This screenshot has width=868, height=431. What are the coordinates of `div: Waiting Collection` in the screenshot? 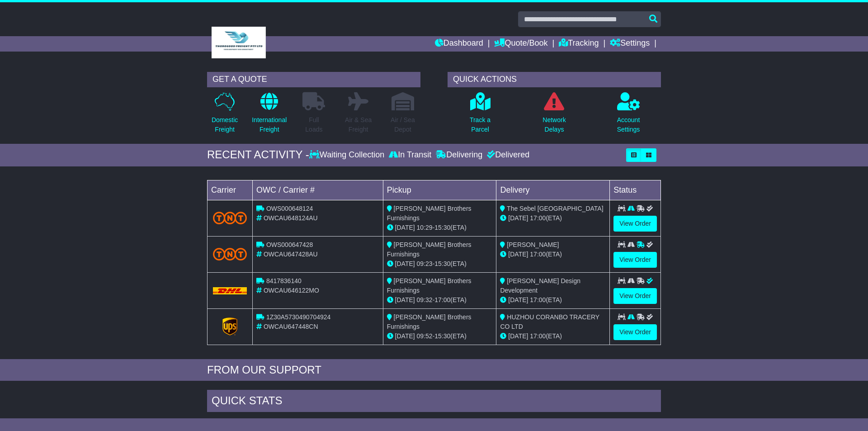 It's located at (348, 155).